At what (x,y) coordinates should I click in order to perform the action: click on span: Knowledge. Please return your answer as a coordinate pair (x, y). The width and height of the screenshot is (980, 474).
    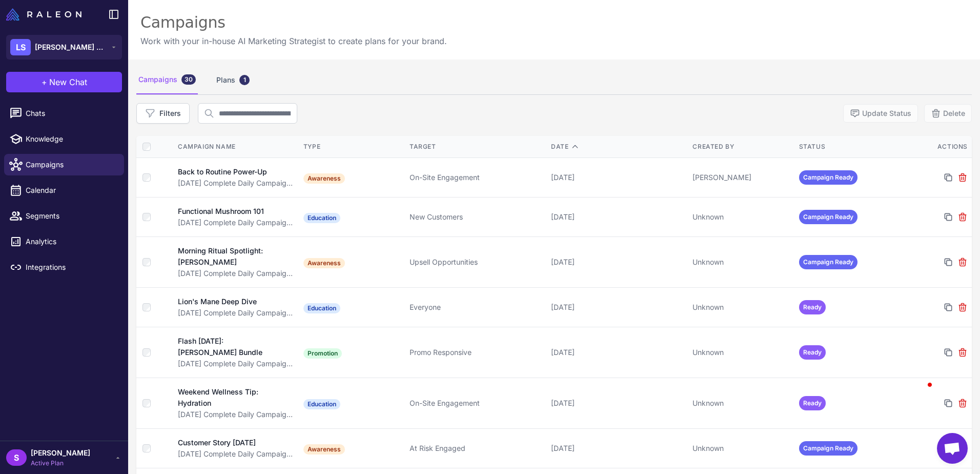
    Looking at the image, I should click on (70, 139).